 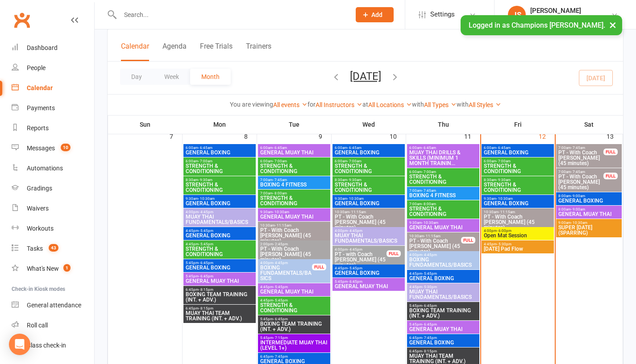 I want to click on span: BOXING 4 FITNESS, so click(x=443, y=195).